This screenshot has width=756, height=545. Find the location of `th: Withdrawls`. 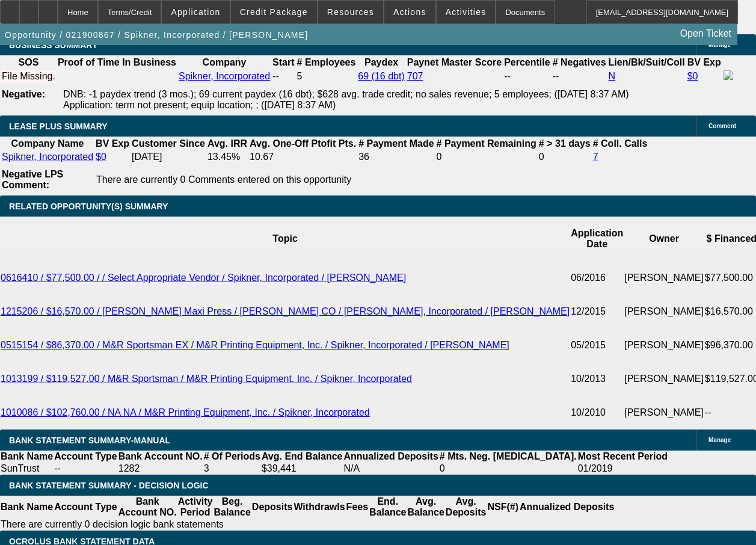

th: Withdrawls is located at coordinates (319, 507).